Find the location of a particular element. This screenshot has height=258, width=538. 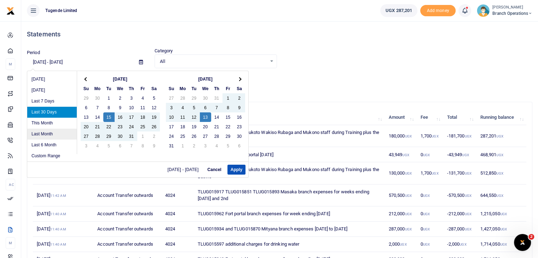

span: 2 is located at coordinates (532, 237).